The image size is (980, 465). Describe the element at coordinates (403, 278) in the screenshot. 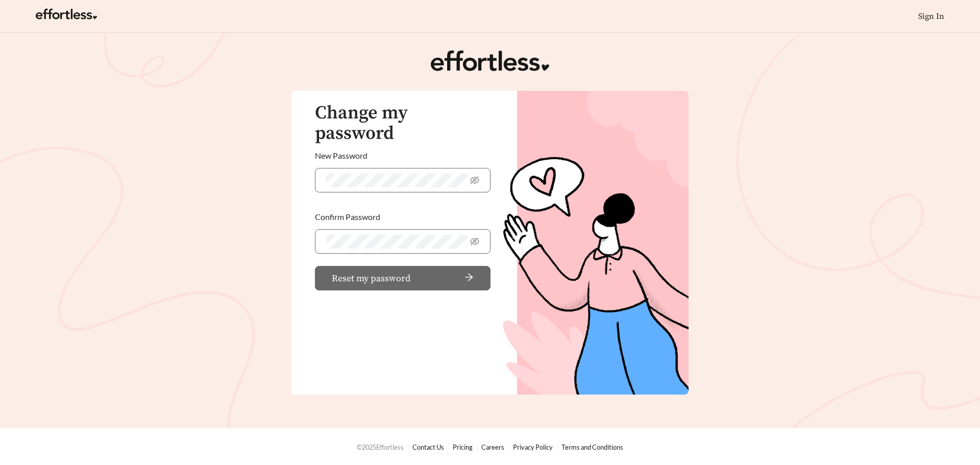

I see `button: Reset my passwordarrow-right` at that location.